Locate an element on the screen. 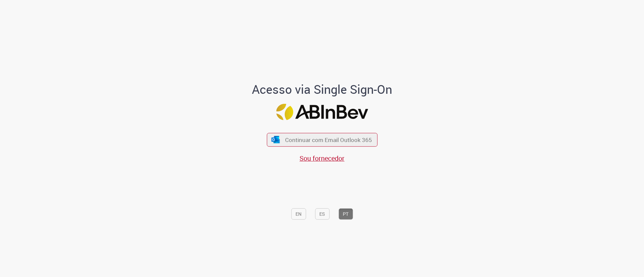 Image resolution: width=644 pixels, height=277 pixels. button: PT is located at coordinates (346, 214).